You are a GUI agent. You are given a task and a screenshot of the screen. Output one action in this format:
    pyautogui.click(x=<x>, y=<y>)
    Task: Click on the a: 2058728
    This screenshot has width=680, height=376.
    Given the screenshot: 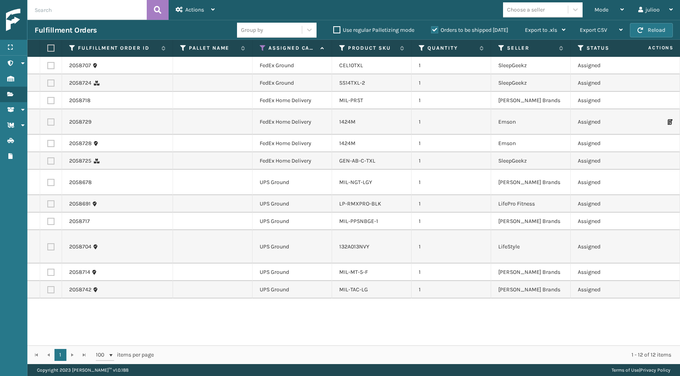 What is the action you would take?
    pyautogui.click(x=80, y=143)
    